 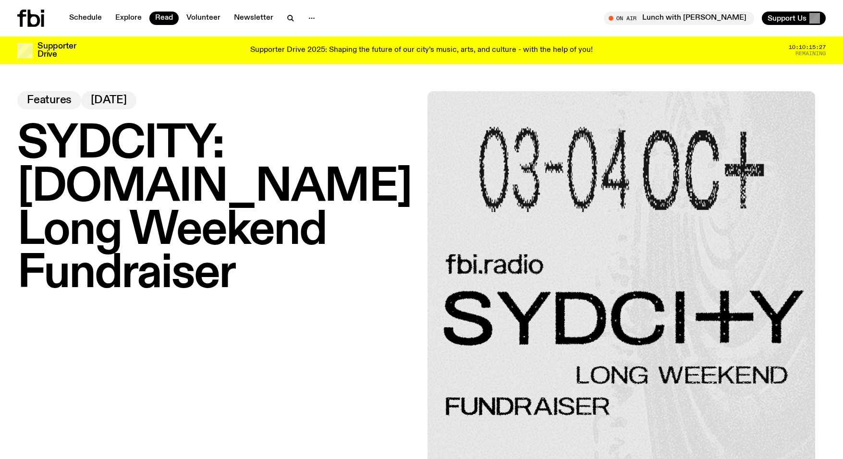 I want to click on a: Volunteer, so click(x=203, y=18).